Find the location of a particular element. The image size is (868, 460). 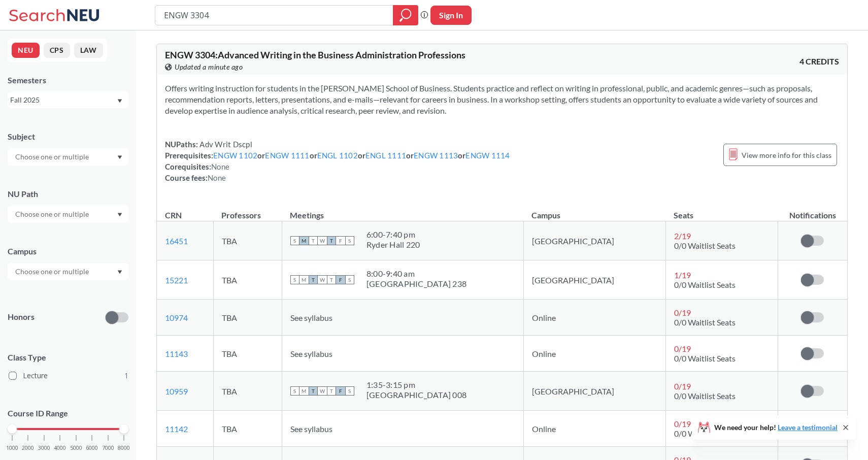

span: 5000 is located at coordinates (76, 447).